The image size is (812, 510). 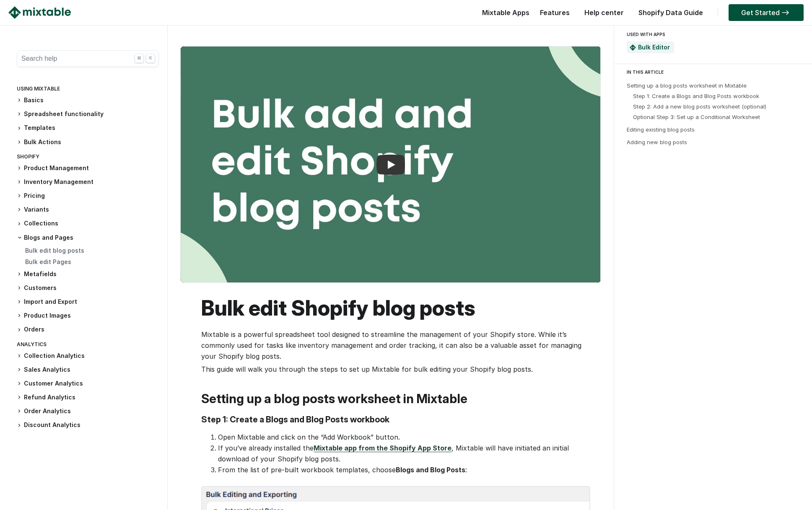 I want to click on h2: Setting up a blog posts worksheet in Mixtable, so click(x=394, y=399).